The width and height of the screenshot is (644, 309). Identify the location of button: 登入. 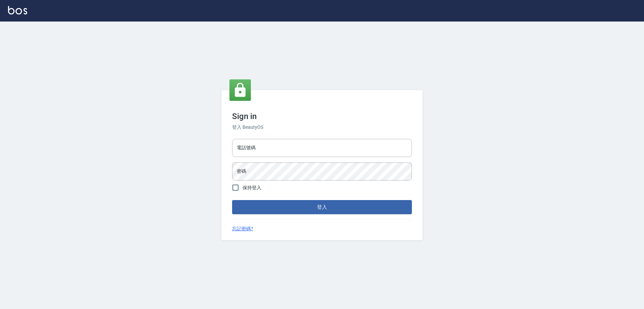
(322, 207).